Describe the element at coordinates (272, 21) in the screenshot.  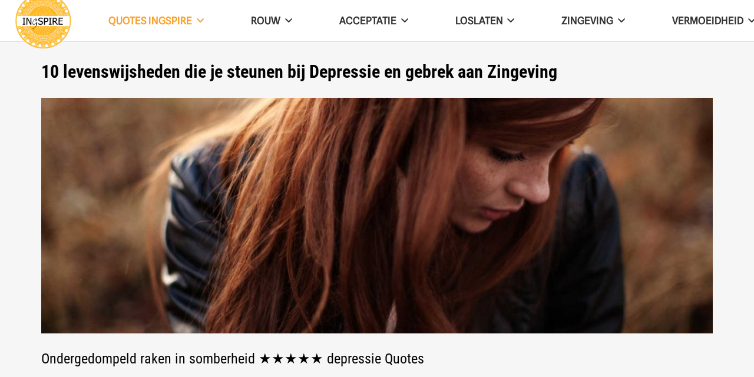
I see `a: ROUW` at that location.